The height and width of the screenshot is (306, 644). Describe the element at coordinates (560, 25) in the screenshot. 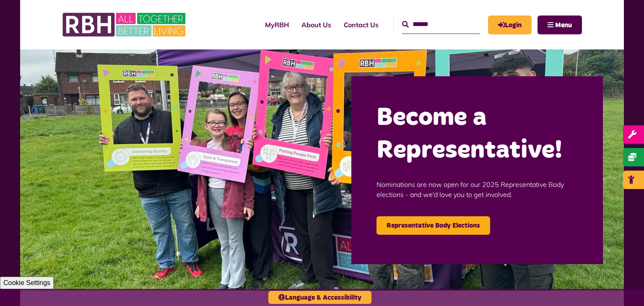

I see `button: Navigation` at that location.